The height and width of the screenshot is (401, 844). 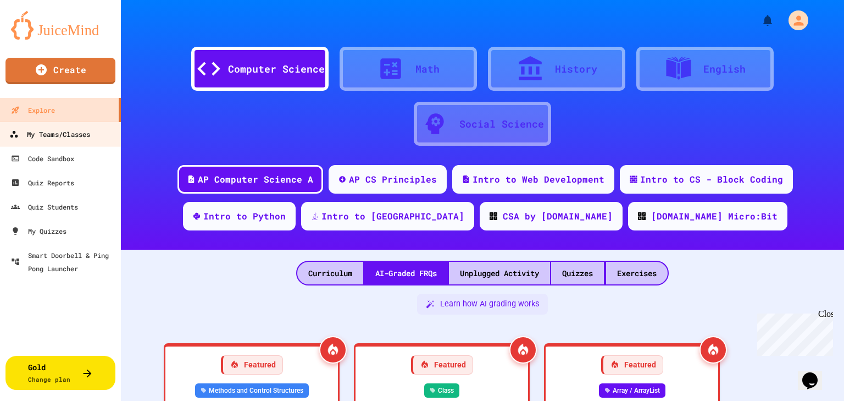 I want to click on div: AI-Graded FRQs, so click(x=406, y=273).